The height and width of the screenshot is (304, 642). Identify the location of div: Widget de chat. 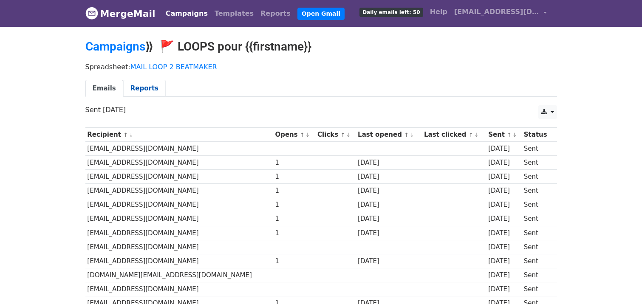
(621, 284).